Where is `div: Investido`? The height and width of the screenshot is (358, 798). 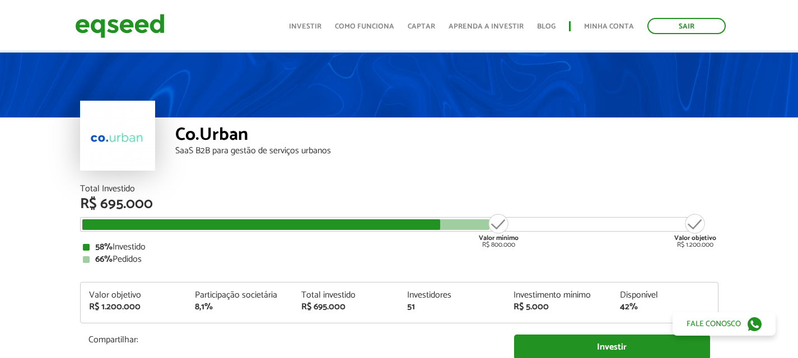 div: Investido is located at coordinates (399, 248).